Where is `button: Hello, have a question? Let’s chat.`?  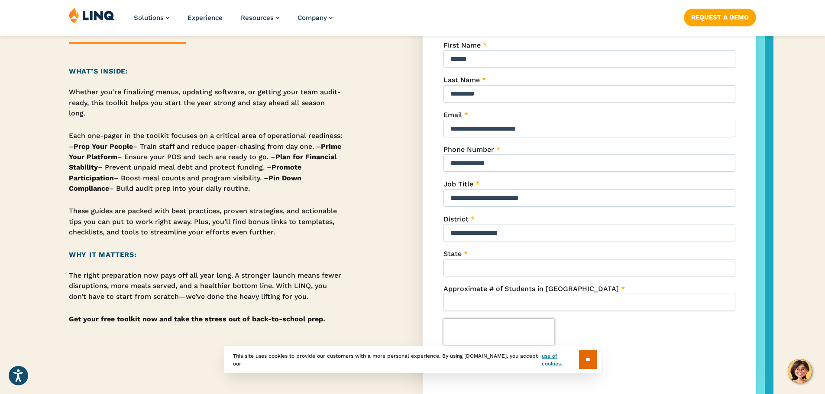 button: Hello, have a question? Let’s chat. is located at coordinates (800, 371).